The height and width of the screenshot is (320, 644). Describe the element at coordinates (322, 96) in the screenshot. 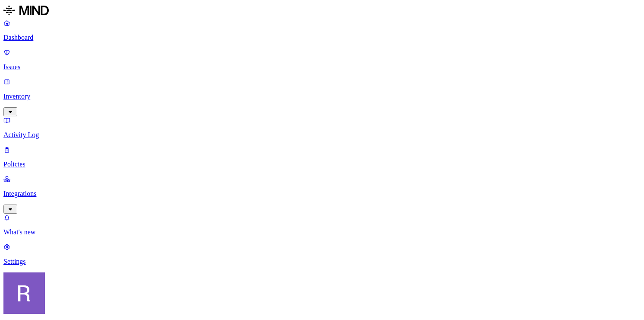

I see `p: Inventory` at that location.